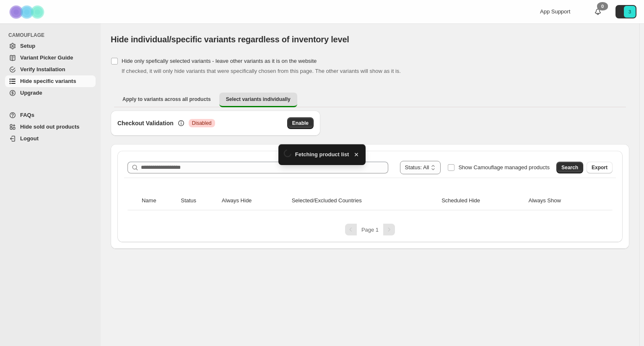  Describe the element at coordinates (219, 61) in the screenshot. I see `span: Hide only spefically selected variants - leave other variants as it is on the website` at that location.